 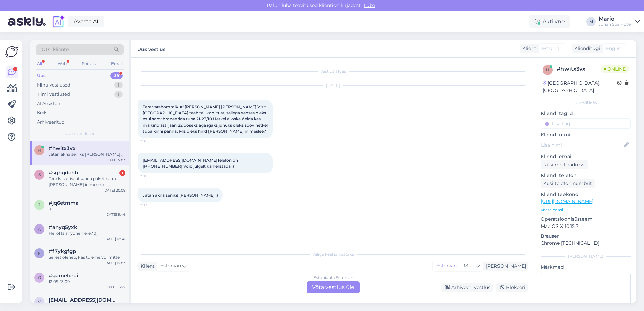 I want to click on p: Kliendi nimi, so click(x=585, y=134).